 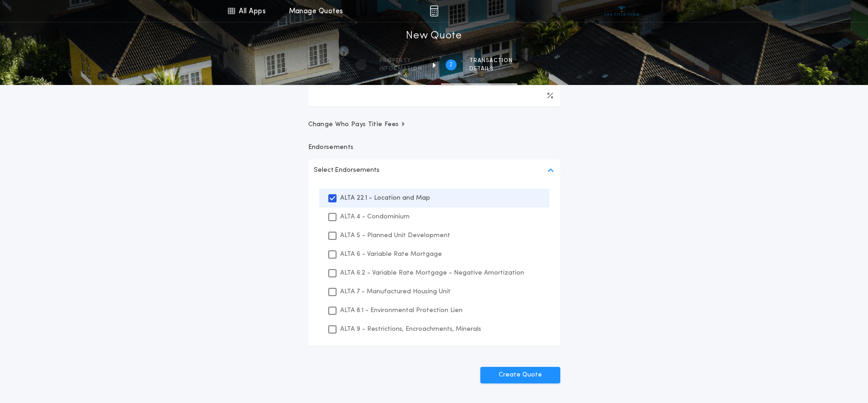 What do you see at coordinates (391, 254) in the screenshot?
I see `p: ALTA 6 - Variable Rate Mortgage` at bounding box center [391, 254].